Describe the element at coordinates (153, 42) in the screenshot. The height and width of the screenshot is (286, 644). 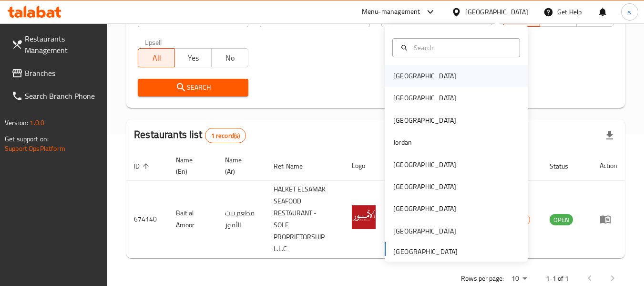
I see `label: Upsell` at that location.